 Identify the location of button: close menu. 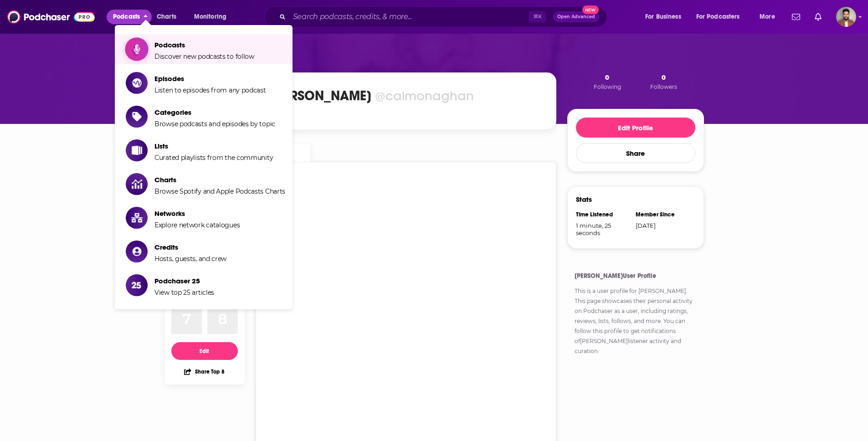
(129, 17).